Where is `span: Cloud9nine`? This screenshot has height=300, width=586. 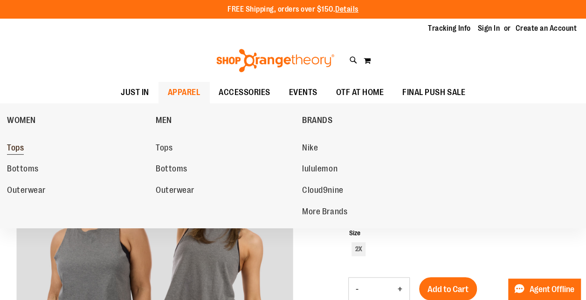
span: Cloud9nine is located at coordinates (322, 191).